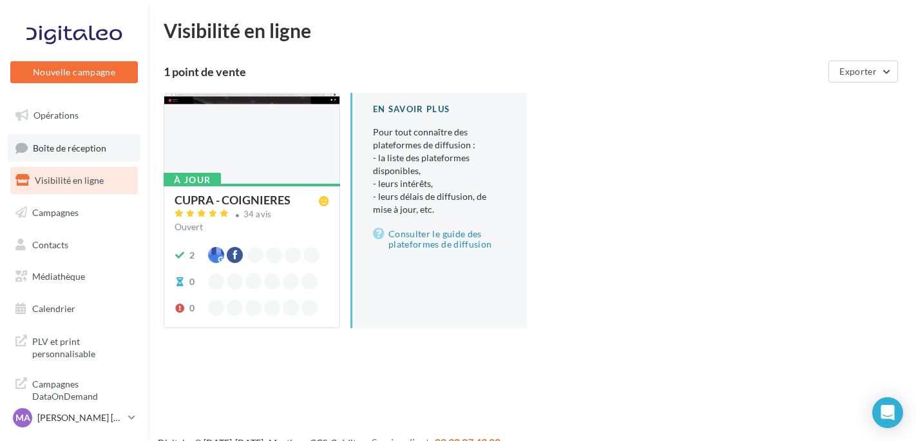  What do you see at coordinates (192, 180) in the screenshot?
I see `div: À jour` at bounding box center [192, 180].